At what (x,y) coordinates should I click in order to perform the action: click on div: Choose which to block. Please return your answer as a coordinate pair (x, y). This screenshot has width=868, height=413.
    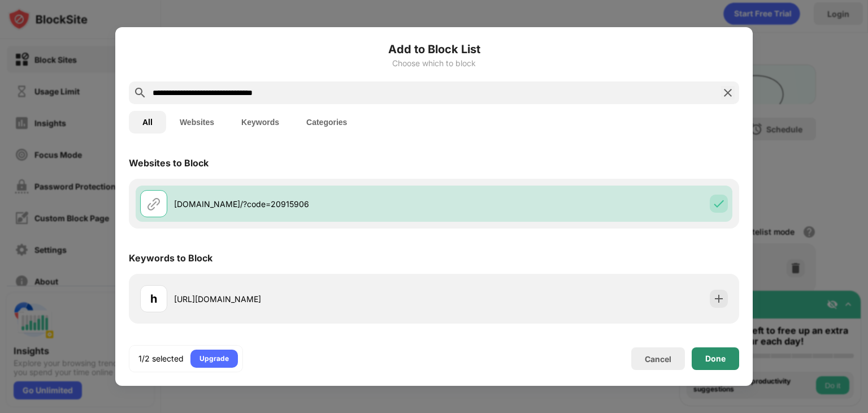
    Looking at the image, I should click on (434, 64).